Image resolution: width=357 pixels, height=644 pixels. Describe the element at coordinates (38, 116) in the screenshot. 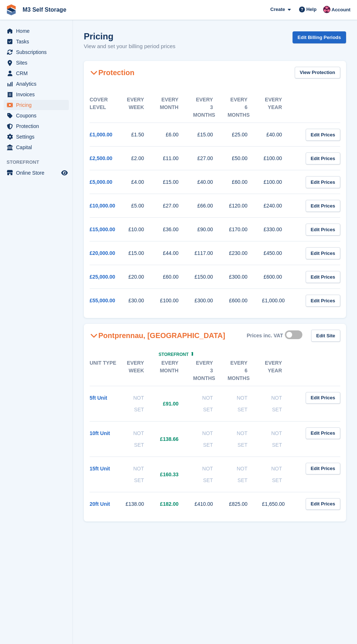

I see `span: Coupons` at that location.